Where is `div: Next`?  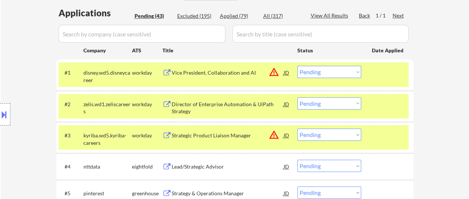
div: Next is located at coordinates (399, 16).